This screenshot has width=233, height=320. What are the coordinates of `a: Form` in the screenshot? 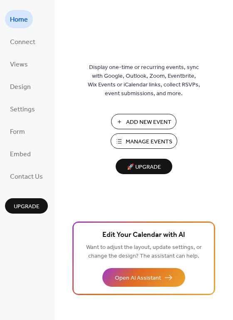 It's located at (17, 131).